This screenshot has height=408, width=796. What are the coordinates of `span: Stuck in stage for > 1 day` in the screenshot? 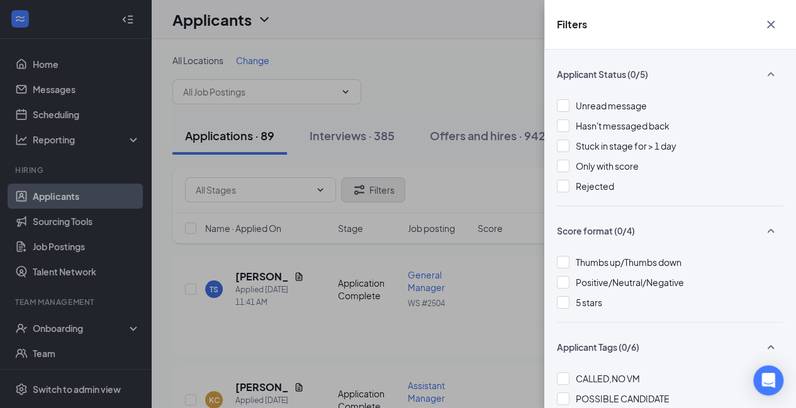 It's located at (626, 146).